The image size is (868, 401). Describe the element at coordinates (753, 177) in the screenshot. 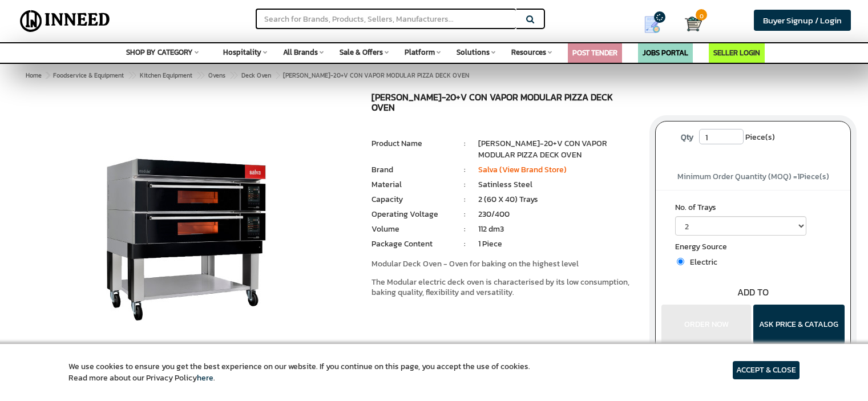

I see `span: Minimum Order Quantity (MOQ) = Piece(s)` at that location.